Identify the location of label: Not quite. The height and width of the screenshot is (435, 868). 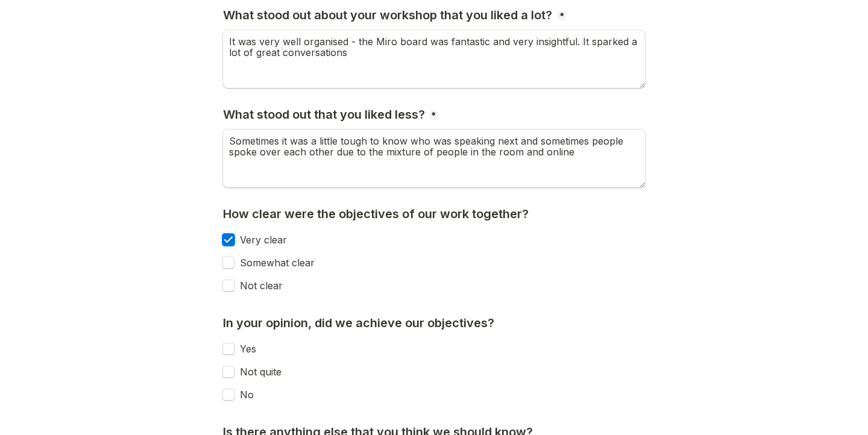
(257, 372).